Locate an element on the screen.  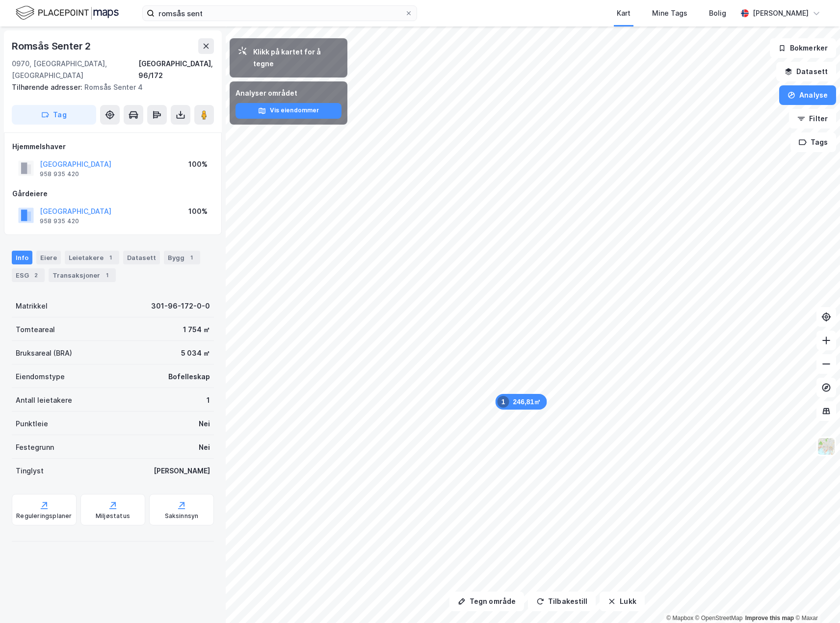
div: Transaksjoner is located at coordinates (82, 276).